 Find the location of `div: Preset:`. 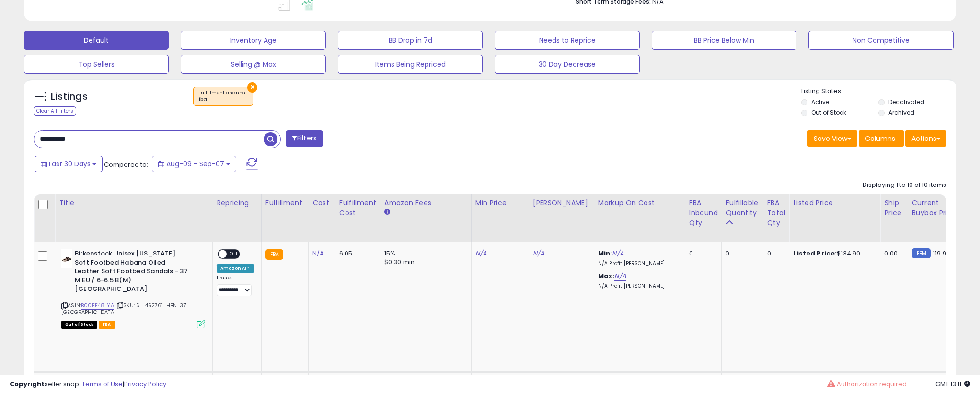

div: Preset: is located at coordinates (235, 285).